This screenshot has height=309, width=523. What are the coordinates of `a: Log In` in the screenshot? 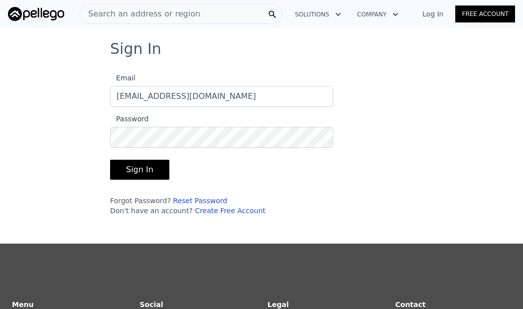 It's located at (433, 14).